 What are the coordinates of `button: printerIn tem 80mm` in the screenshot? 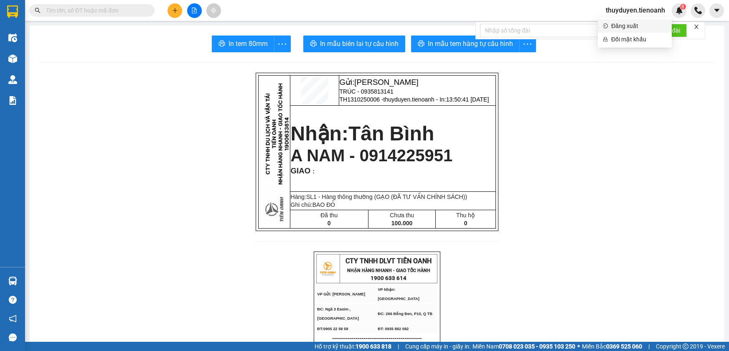 It's located at (243, 44).